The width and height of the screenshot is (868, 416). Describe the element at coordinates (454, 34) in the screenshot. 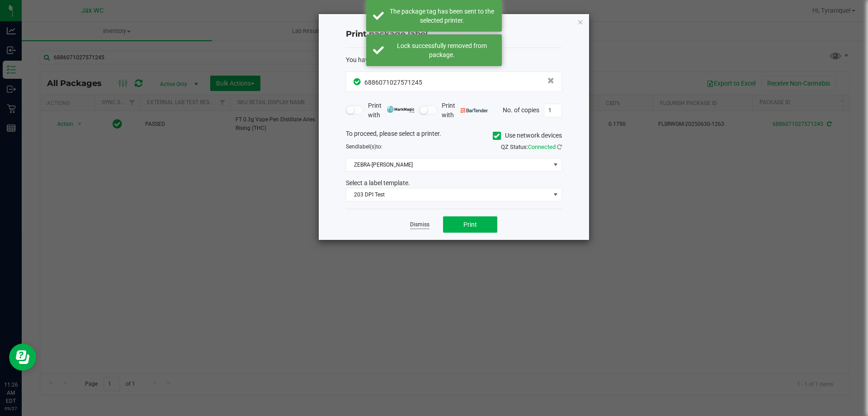

I see `h4: Print package label` at that location.